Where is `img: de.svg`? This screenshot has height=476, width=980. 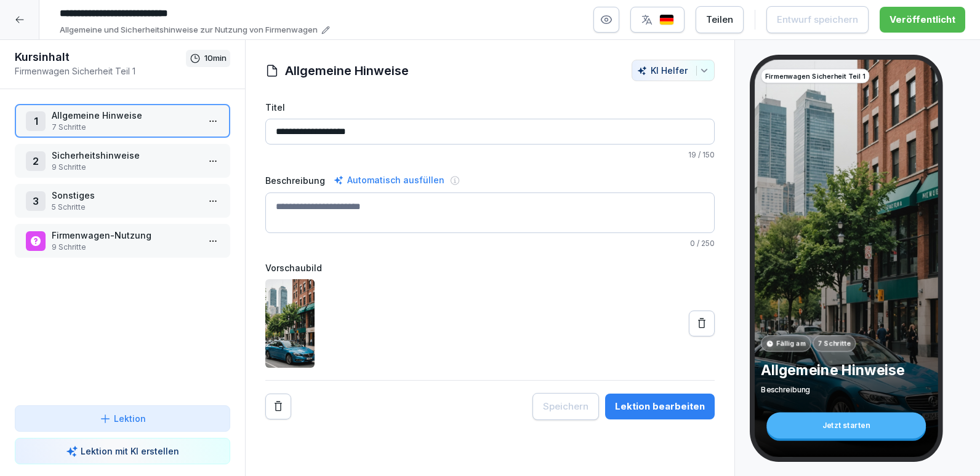
img: de.svg is located at coordinates (667, 20).